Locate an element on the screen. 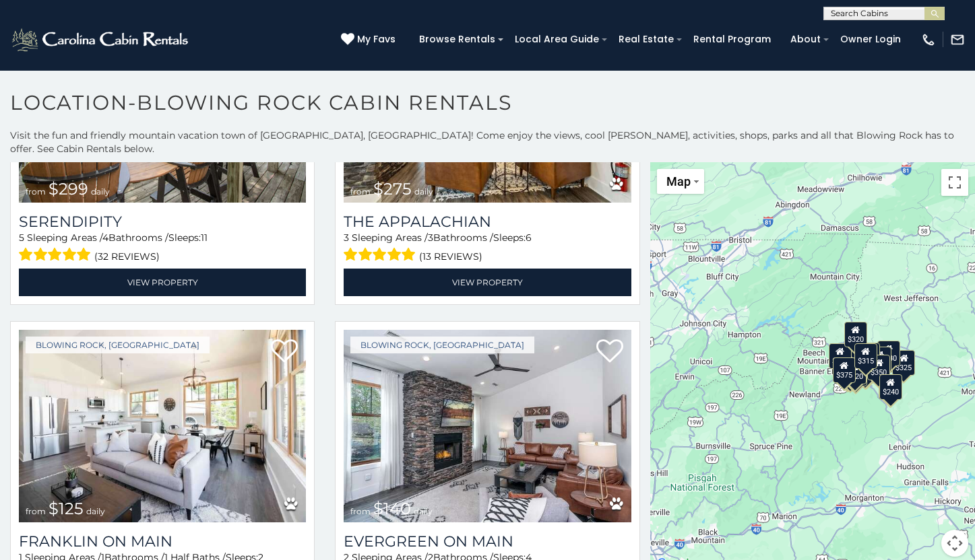 The width and height of the screenshot is (975, 560). h3: Serendipity is located at coordinates (162, 222).